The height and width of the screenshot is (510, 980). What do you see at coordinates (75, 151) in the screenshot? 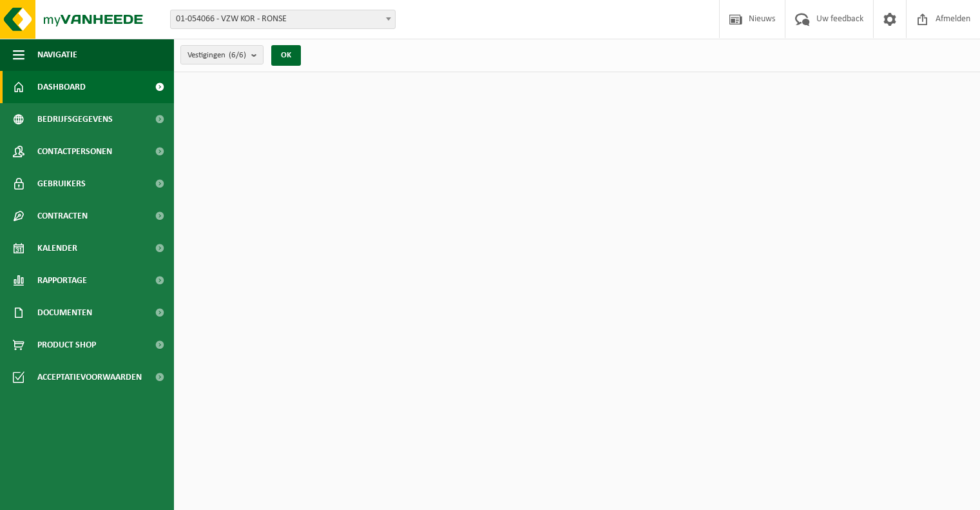
I see `span: Contactpersonen` at bounding box center [75, 151].